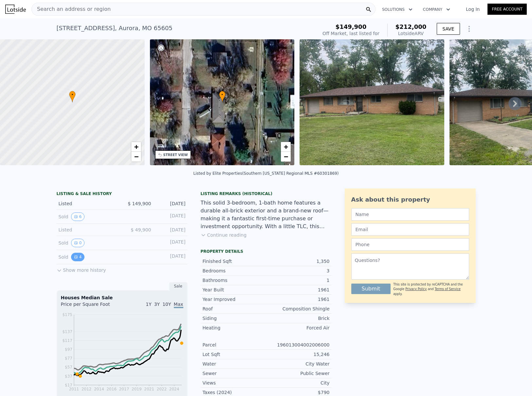 The width and height of the screenshot is (532, 396). What do you see at coordinates (411, 33) in the screenshot?
I see `div: Lotside ARV` at bounding box center [411, 33].